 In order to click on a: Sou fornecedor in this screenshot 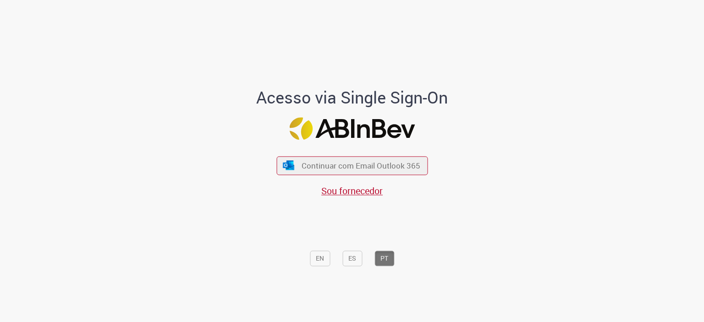, I will do `click(352, 191)`.